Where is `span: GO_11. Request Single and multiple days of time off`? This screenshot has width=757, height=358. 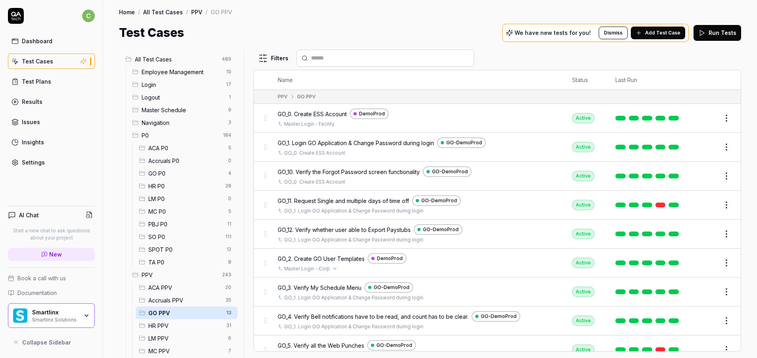 span: GO_11. Request Single and multiple days of time off is located at coordinates (343, 201).